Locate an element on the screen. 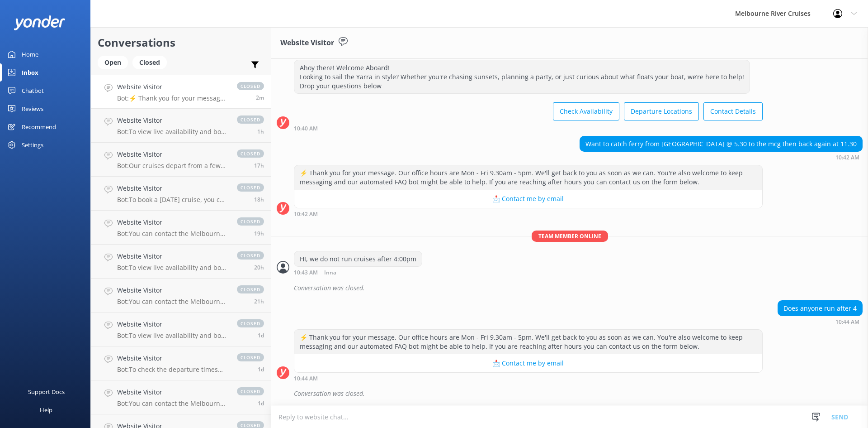 This screenshot has width=868, height=428. p: Bot: To view live availability and book your Melbourne River Cruise experience, please visit [URL... is located at coordinates (172, 268).